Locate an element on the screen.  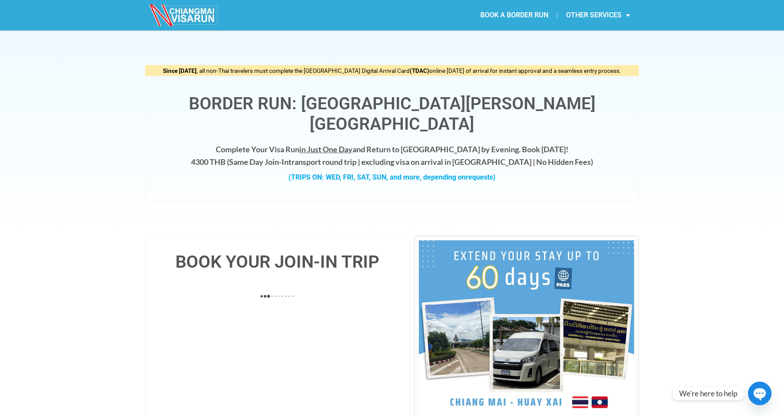
span: requests) is located at coordinates (481, 177).